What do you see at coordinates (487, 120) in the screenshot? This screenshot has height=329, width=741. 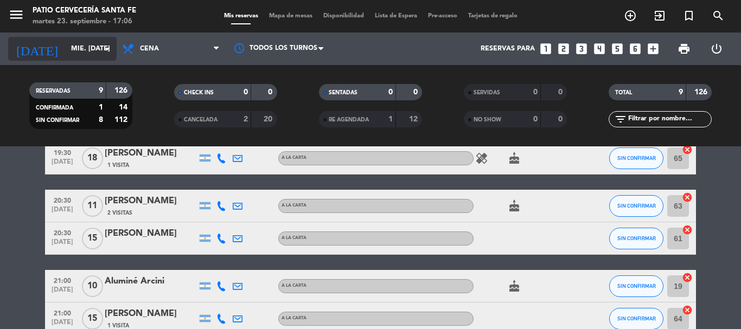 I see `span: NO SHOW` at bounding box center [487, 120].